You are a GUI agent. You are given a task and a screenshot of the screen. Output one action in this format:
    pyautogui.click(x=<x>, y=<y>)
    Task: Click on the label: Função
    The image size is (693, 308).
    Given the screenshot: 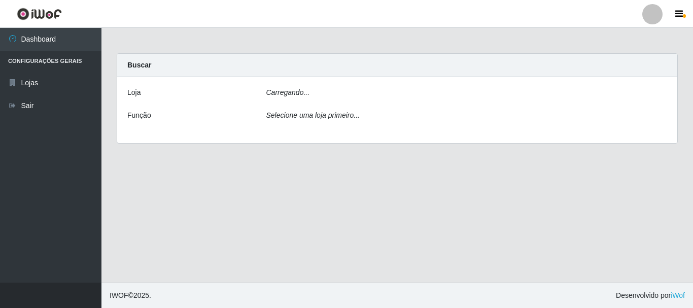 What is the action you would take?
    pyautogui.click(x=139, y=115)
    